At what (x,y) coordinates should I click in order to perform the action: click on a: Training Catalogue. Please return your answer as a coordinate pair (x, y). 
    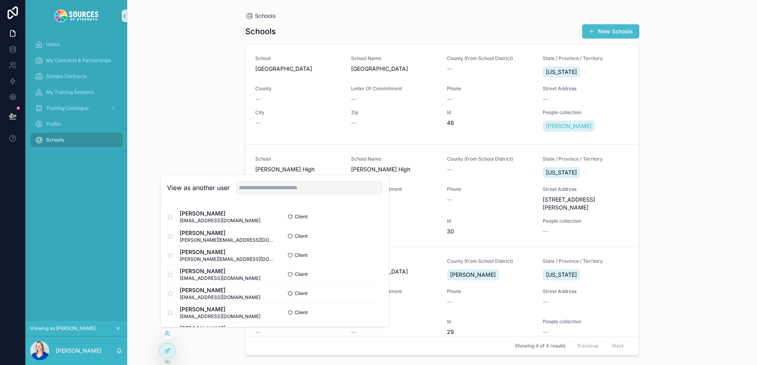
    Looking at the image, I should click on (76, 108).